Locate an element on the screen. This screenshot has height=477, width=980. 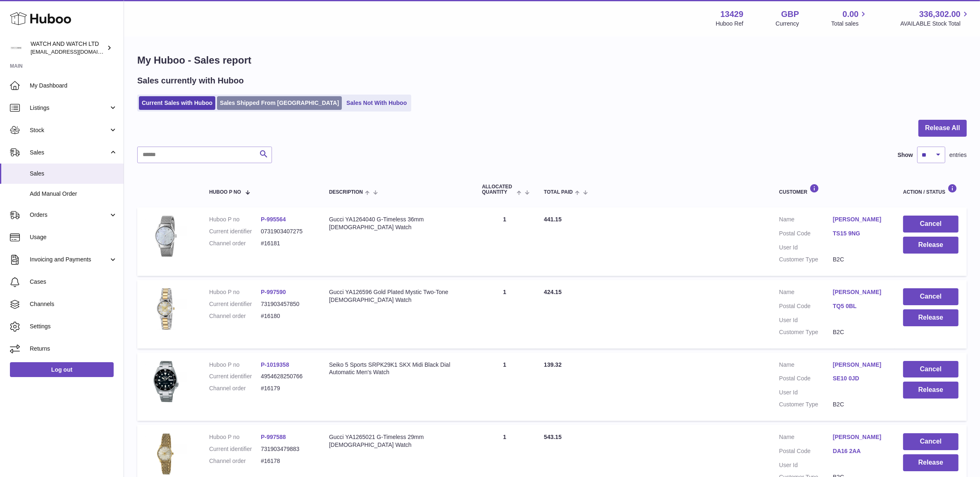
a: Log out is located at coordinates (61, 370).